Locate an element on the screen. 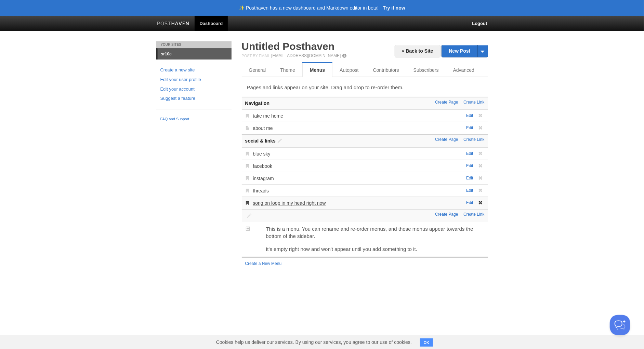 Image resolution: width=644 pixels, height=349 pixels. a: instagram is located at coordinates (263, 178).